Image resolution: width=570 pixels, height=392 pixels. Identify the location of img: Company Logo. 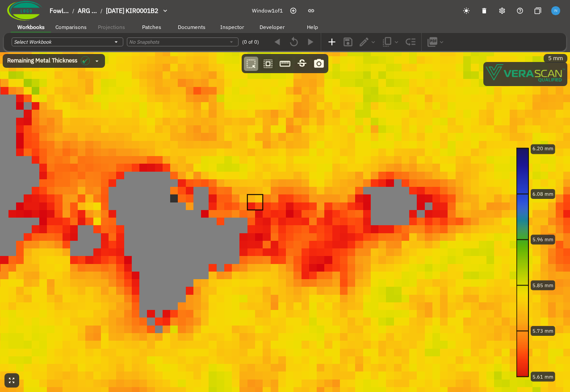
(25, 10).